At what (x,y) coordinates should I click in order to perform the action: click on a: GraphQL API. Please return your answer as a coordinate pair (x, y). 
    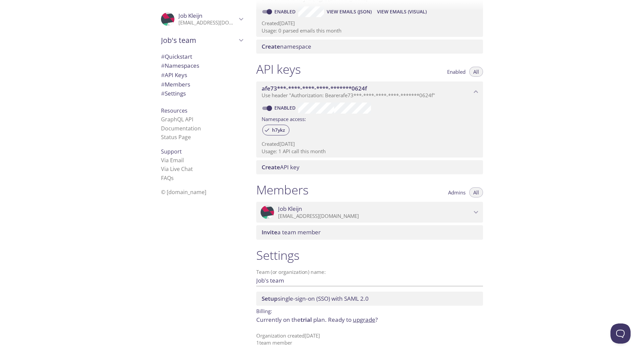
    Looking at the image, I should click on (177, 119).